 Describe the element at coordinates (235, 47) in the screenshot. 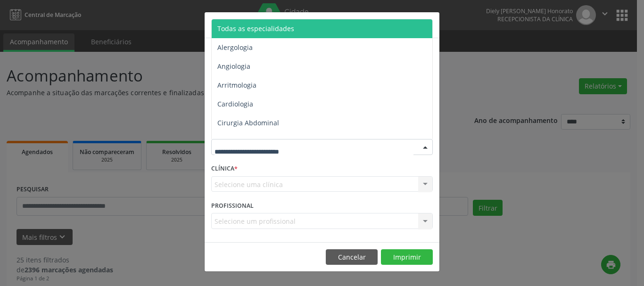

I see `span: Alergologia` at that location.